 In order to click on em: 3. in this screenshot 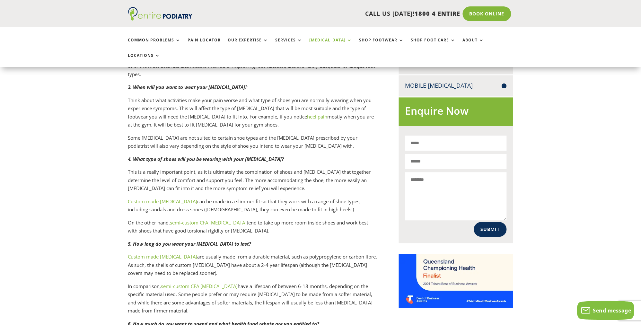, I will do `click(130, 87)`.